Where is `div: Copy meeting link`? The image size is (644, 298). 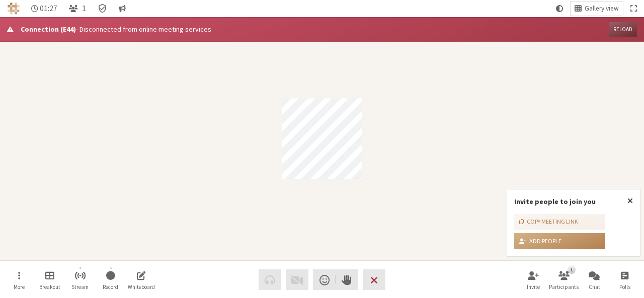
div: Copy meeting link is located at coordinates (549, 222).